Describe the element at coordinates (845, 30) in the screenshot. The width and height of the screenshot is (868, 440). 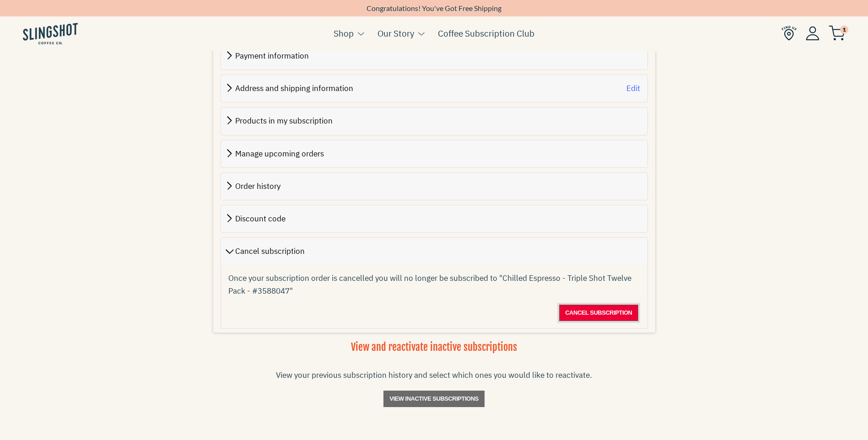
I see `span: 1` at that location.